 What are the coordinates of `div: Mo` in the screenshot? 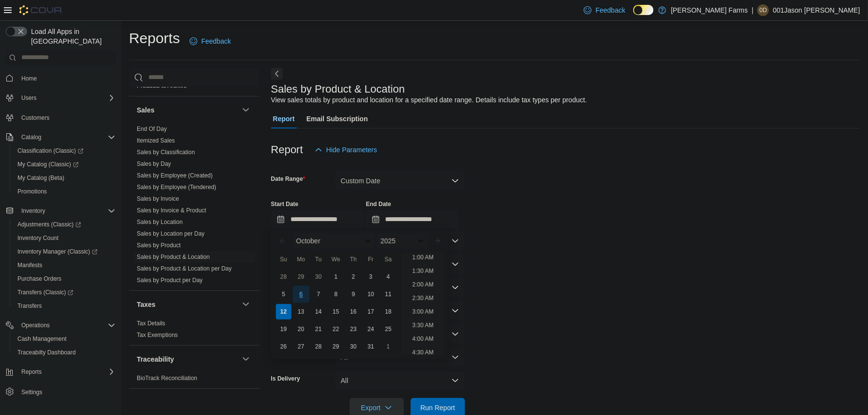 It's located at (301, 259).